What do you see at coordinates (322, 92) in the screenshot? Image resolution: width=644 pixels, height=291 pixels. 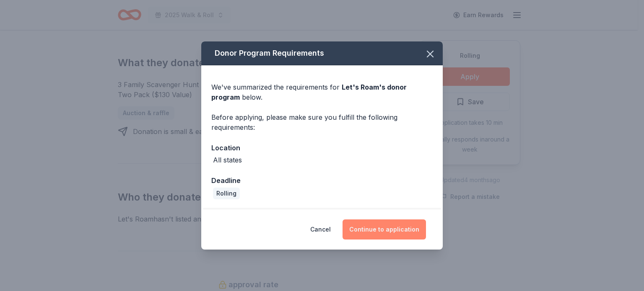 I see `div: We've summarized the requirements for below.` at bounding box center [322, 92].